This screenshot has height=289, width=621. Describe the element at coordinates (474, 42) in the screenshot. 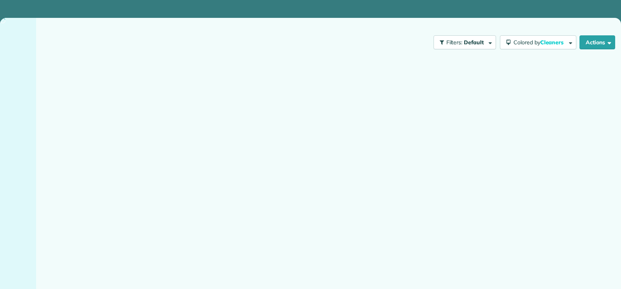

I see `span: Default` at that location.